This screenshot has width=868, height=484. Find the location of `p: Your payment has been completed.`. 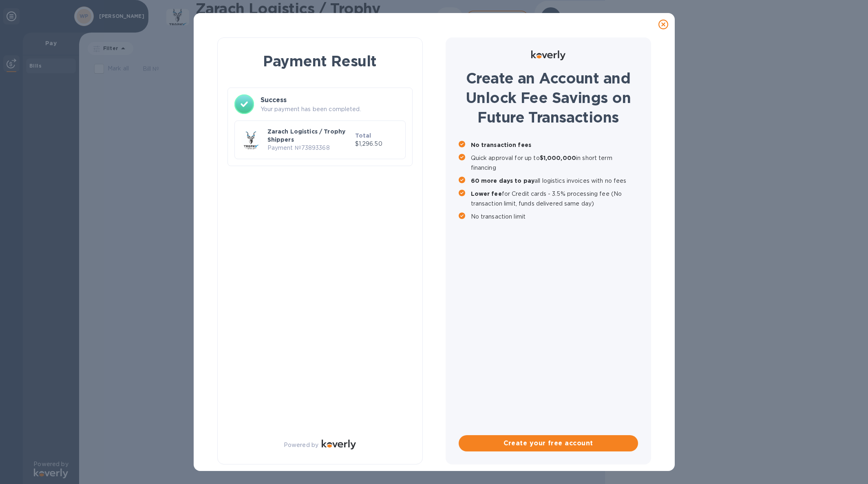

p: Your payment has been completed. is located at coordinates (333, 109).